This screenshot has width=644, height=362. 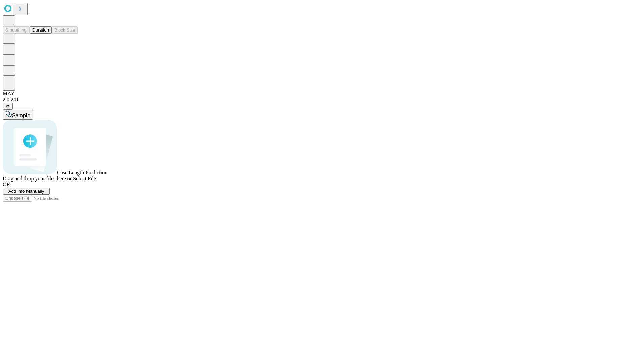 What do you see at coordinates (65, 30) in the screenshot?
I see `button: Block Size` at bounding box center [65, 30].